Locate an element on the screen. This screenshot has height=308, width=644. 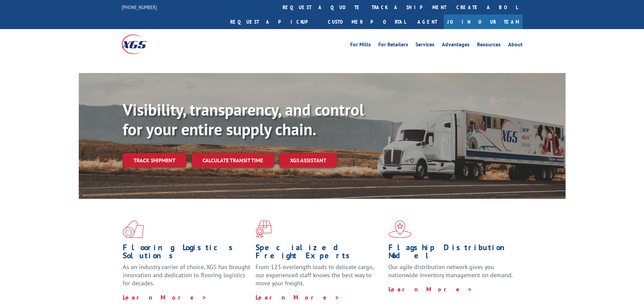
a: Advantages is located at coordinates (455, 45).